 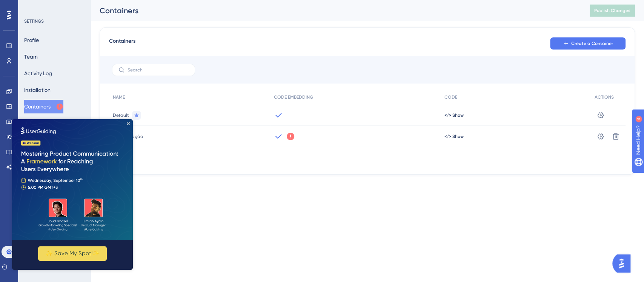 I want to click on span: ACTIONS, so click(x=604, y=97).